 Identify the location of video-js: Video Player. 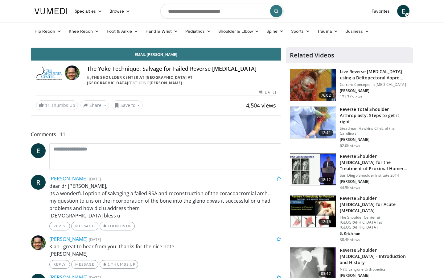
(156, 48).